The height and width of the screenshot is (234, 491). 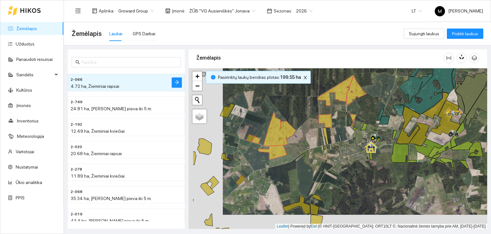 I want to click on button: close, so click(x=305, y=77).